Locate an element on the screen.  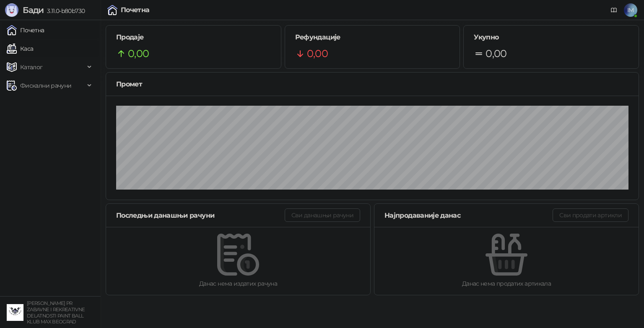
div: Последњи данашњи рачуни is located at coordinates (200, 215).